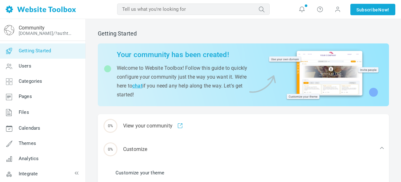  What do you see at coordinates (182, 81) in the screenshot?
I see `p: Welcome to Website Toolbox! Follow this guide to quickly configure your community just the way yo...` at bounding box center [182, 81].